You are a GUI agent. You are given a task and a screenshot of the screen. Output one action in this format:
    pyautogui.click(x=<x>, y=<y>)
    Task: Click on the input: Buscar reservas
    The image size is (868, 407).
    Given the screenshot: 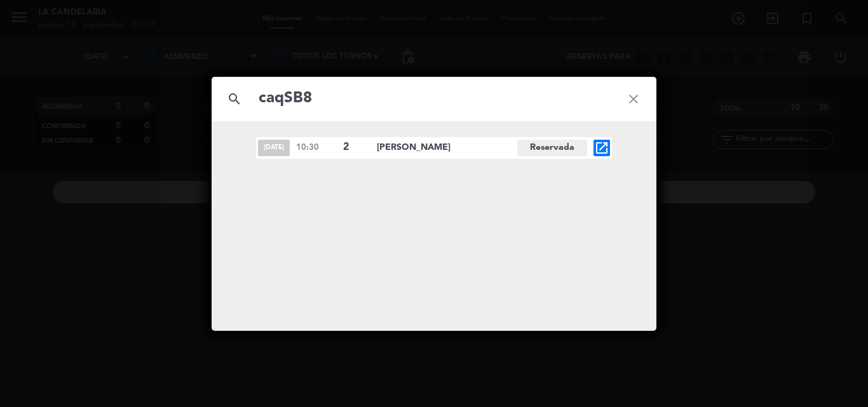 What is the action you would take?
    pyautogui.click(x=434, y=98)
    